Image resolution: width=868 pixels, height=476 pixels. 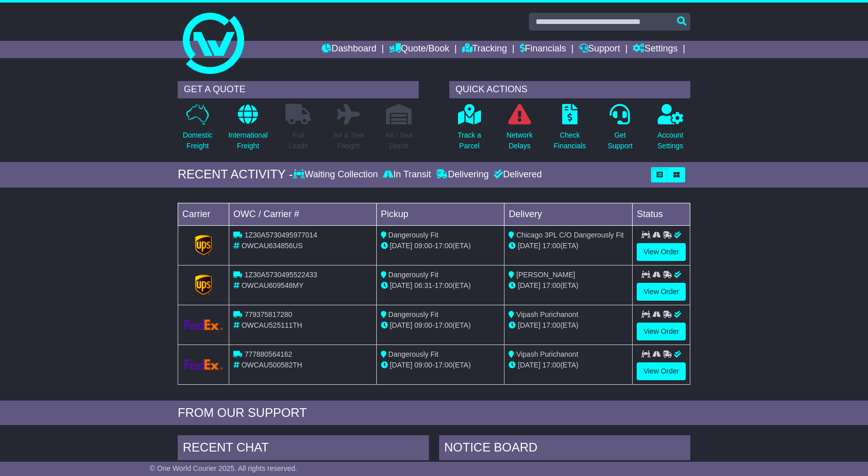 I want to click on p: Track a Parcel, so click(x=469, y=141).